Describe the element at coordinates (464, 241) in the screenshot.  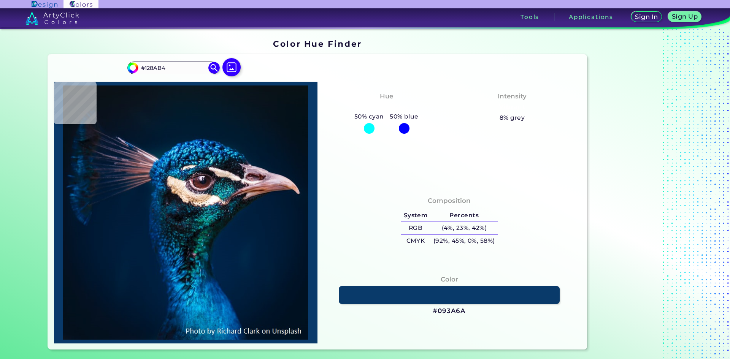
I see `h5: (92%, 45%, 0%, 58%)` at that location.